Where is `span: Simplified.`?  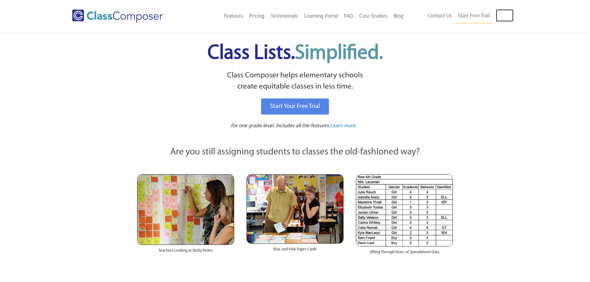 span: Simplified. is located at coordinates (339, 53).